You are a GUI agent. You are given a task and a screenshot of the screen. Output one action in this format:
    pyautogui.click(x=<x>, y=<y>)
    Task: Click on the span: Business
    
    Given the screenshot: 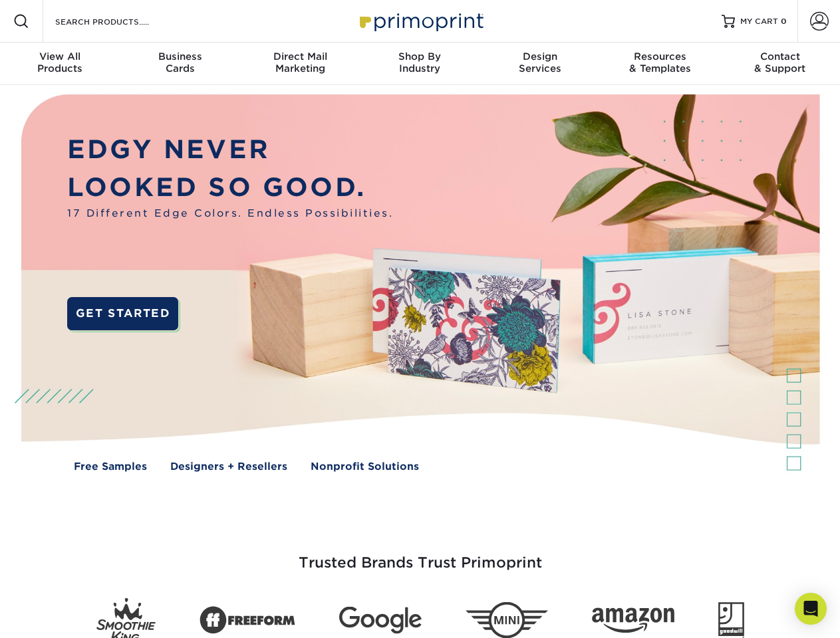 What is the action you would take?
    pyautogui.click(x=180, y=56)
    